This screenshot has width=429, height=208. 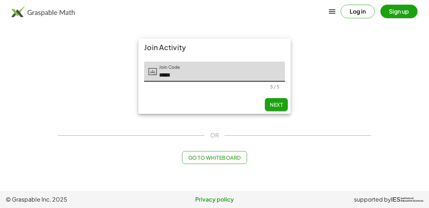 I want to click on button: Go to Whiteboard, so click(x=214, y=157).